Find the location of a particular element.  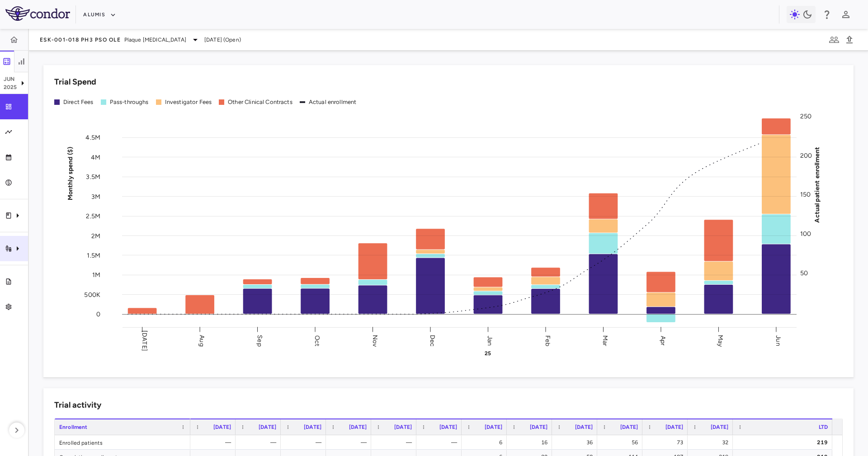

text: Feb is located at coordinates (547, 340).